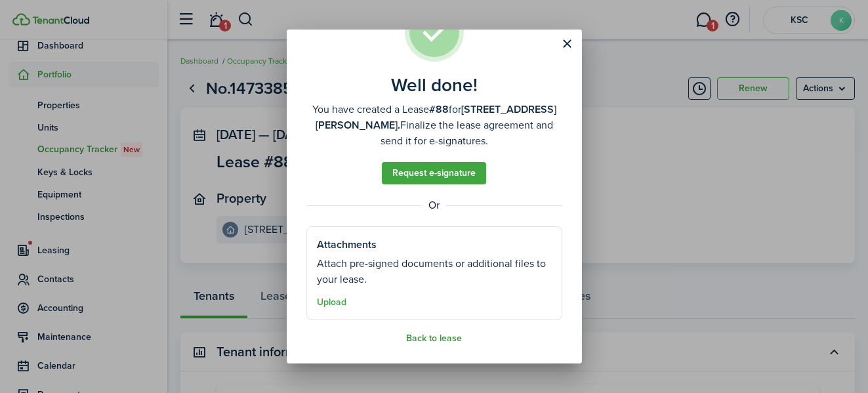 Image resolution: width=868 pixels, height=393 pixels. Describe the element at coordinates (434, 173) in the screenshot. I see `a: Request e-signature` at that location.